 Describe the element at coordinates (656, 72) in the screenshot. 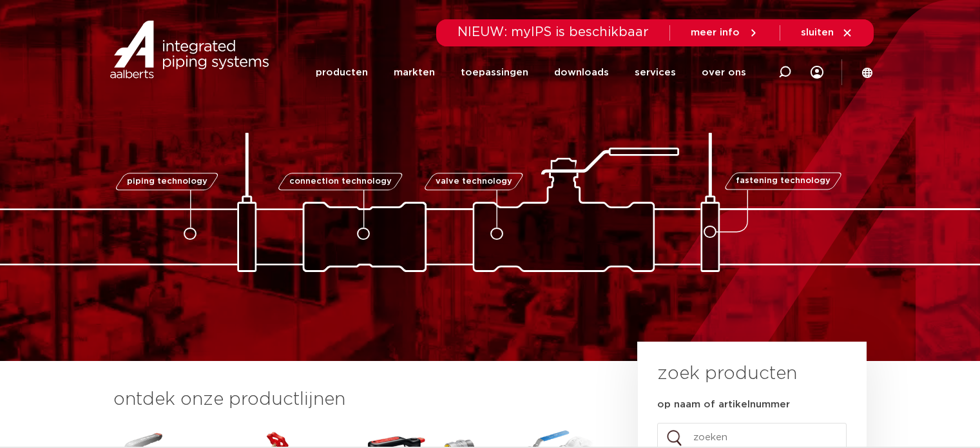

I see `a: services` at that location.